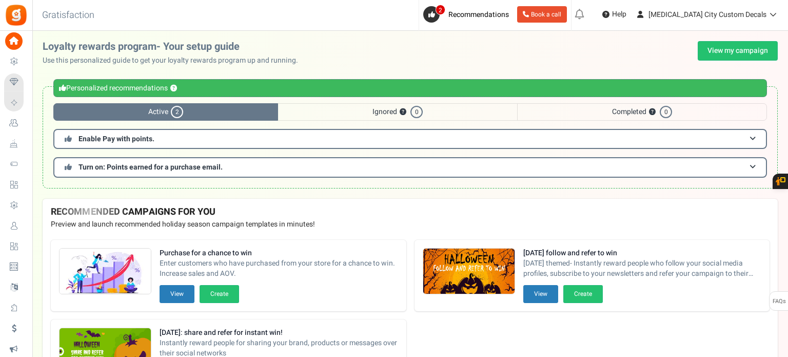 Image resolution: width=788 pixels, height=357 pixels. What do you see at coordinates (468, 14) in the screenshot?
I see `a: 2 Recommendations` at bounding box center [468, 14].